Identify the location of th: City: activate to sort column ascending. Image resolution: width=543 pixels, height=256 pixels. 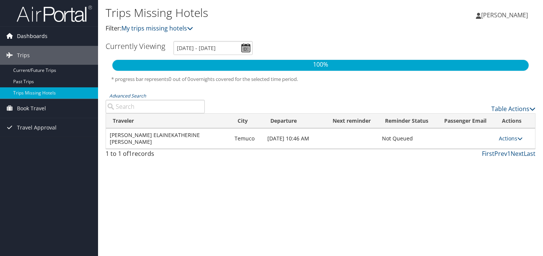
(247, 121).